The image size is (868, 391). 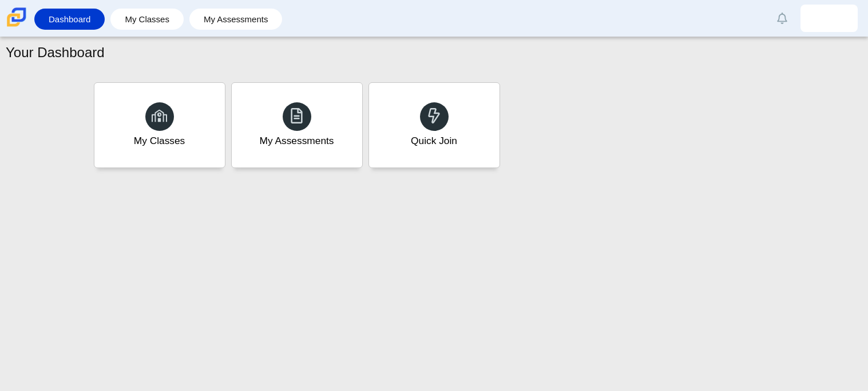 I want to click on div: My Assessments, so click(x=297, y=141).